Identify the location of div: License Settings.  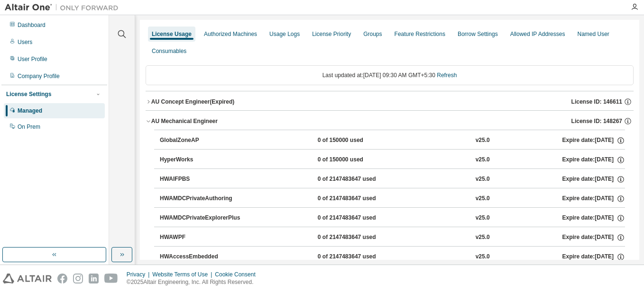
(28, 94).